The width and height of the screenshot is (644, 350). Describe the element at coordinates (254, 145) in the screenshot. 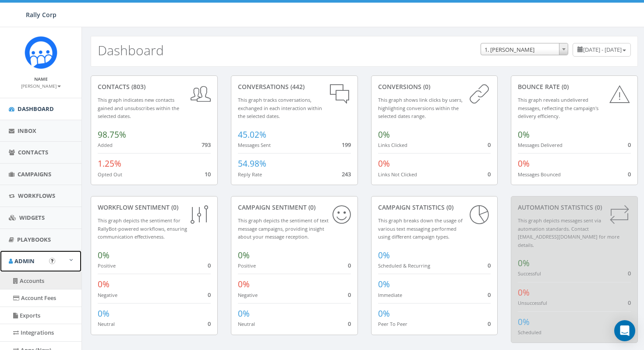

I see `small: Messages Sent` at that location.